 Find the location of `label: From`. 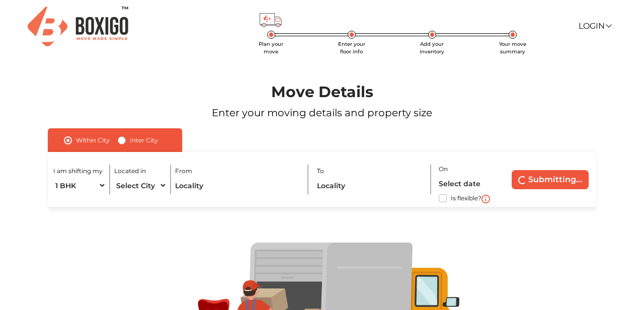

label: From is located at coordinates (184, 171).